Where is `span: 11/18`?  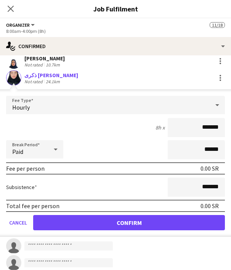 span: 11/18 is located at coordinates (217, 25).